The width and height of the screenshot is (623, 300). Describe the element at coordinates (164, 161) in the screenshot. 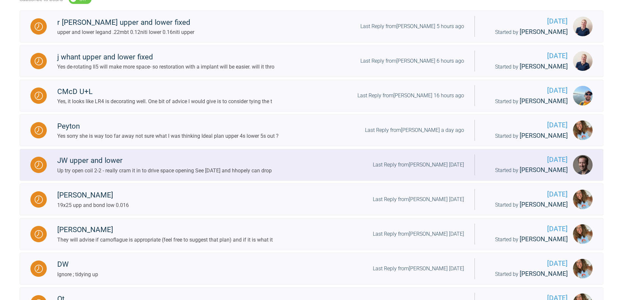

I see `div: JW upper and lower` at that location.